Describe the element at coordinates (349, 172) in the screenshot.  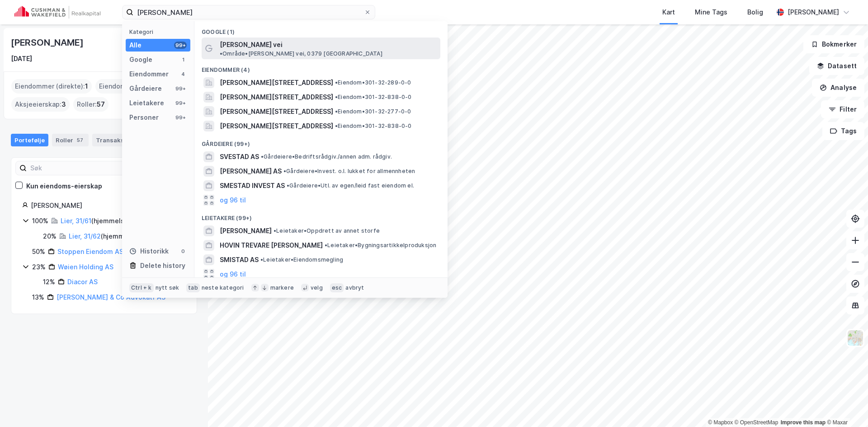
I see `span: Gårdeiere • Invest. o.l. lukket for allmennheten` at that location.